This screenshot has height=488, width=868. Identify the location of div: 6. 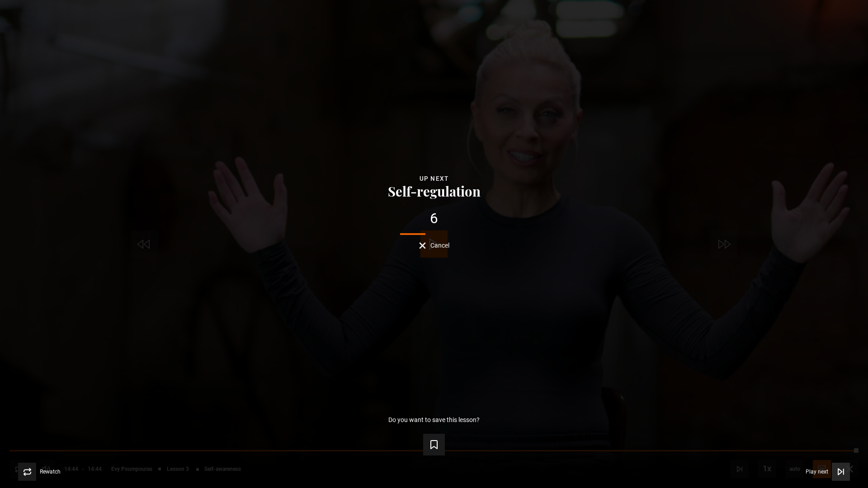
(434, 219).